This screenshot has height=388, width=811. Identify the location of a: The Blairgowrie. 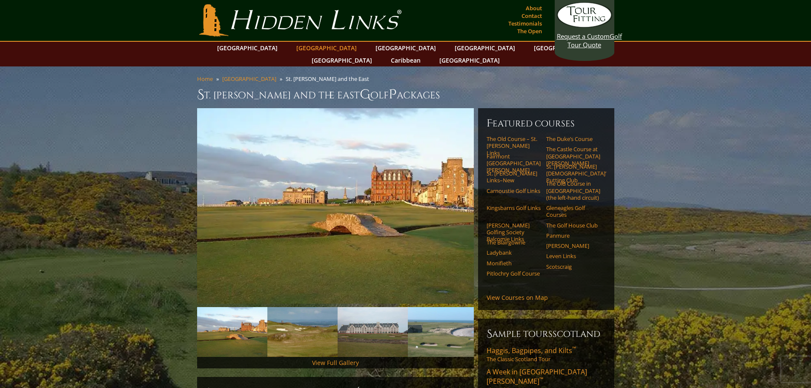
(513, 242).